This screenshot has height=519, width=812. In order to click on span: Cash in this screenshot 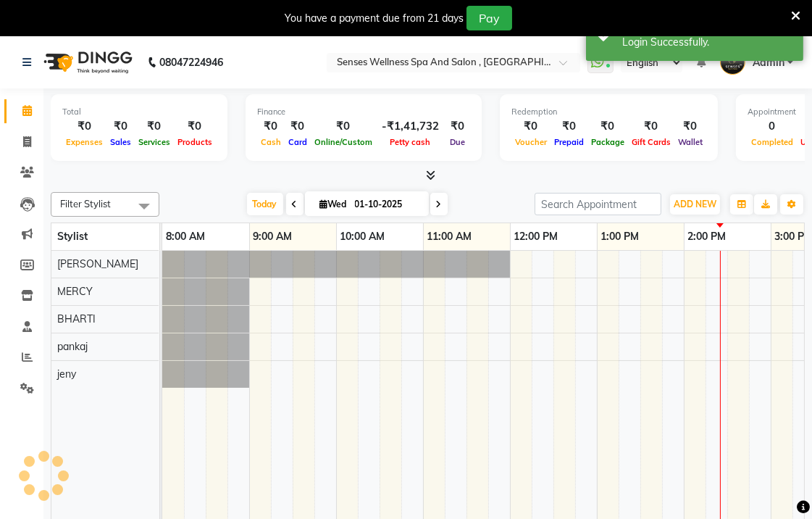, I will do `click(271, 142)`.